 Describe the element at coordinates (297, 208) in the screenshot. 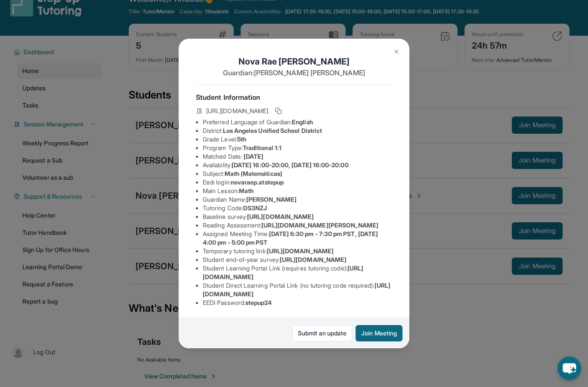

I see `li: Tutoring Code :` at that location.